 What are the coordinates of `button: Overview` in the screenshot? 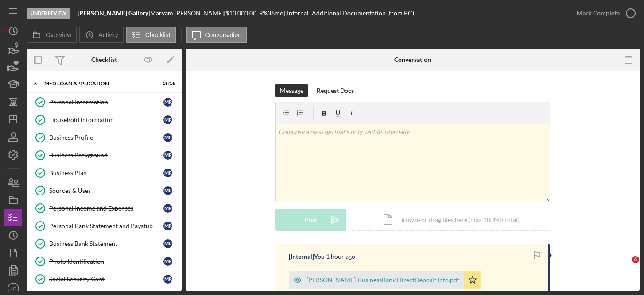 It's located at (51, 35).